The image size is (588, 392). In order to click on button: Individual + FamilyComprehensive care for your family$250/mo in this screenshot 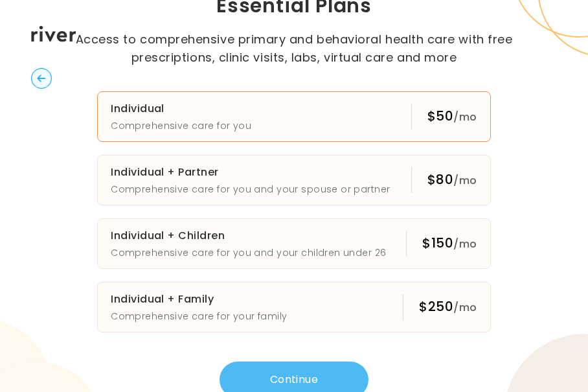, I will do `click(294, 307)`.